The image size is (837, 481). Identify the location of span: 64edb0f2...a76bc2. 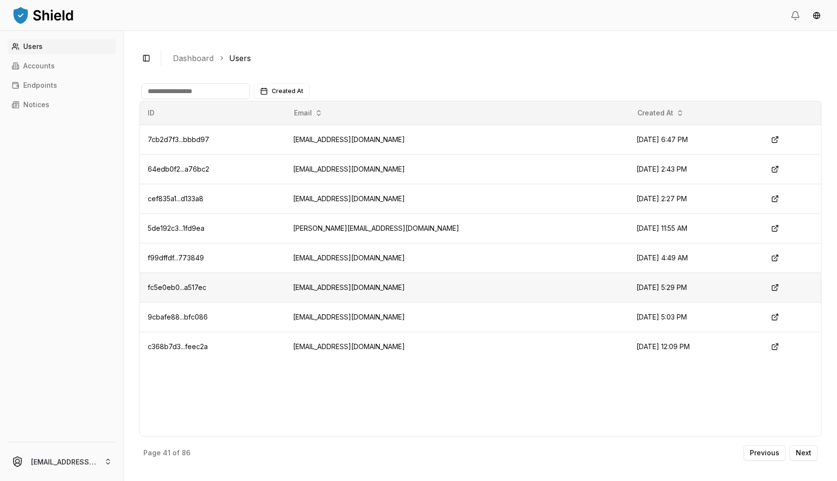
(178, 169).